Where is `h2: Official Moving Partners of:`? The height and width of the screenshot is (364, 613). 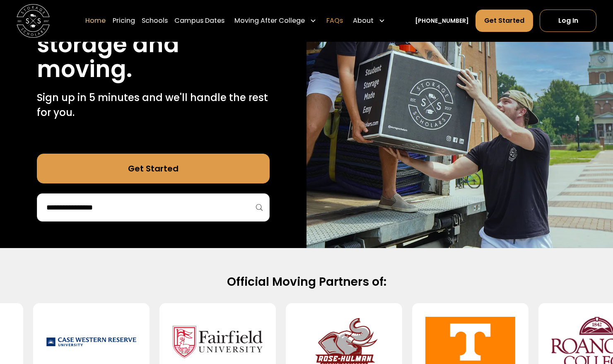
h2: Official Moving Partners of: is located at coordinates (306, 282).